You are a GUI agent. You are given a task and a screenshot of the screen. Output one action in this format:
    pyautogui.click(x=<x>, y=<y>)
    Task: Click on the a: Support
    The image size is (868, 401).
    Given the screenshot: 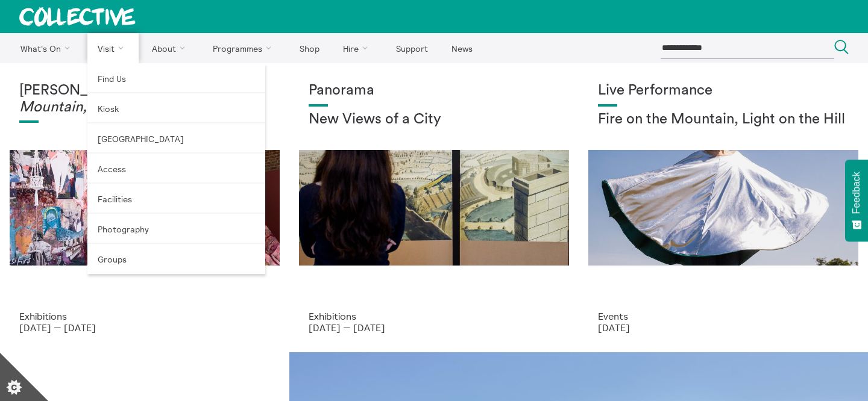 What is the action you would take?
    pyautogui.click(x=412, y=48)
    